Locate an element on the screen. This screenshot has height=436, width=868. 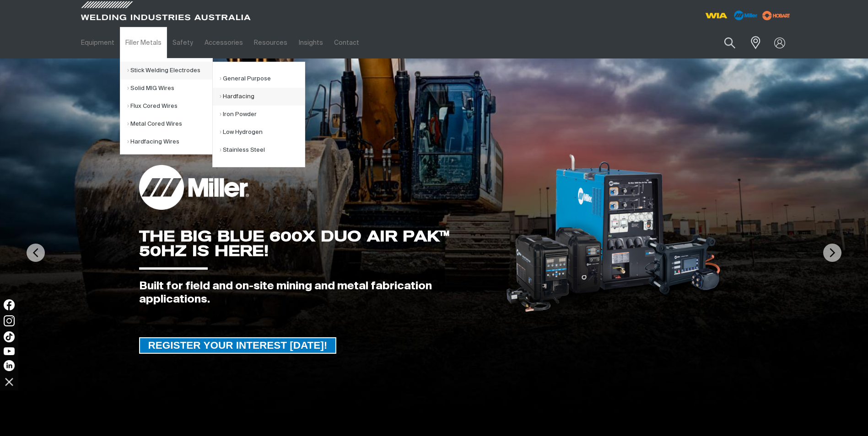
a: General Purpose is located at coordinates (262, 79).